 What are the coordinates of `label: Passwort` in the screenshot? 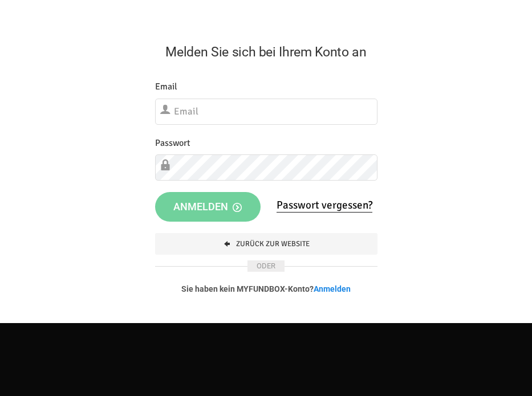 It's located at (173, 143).